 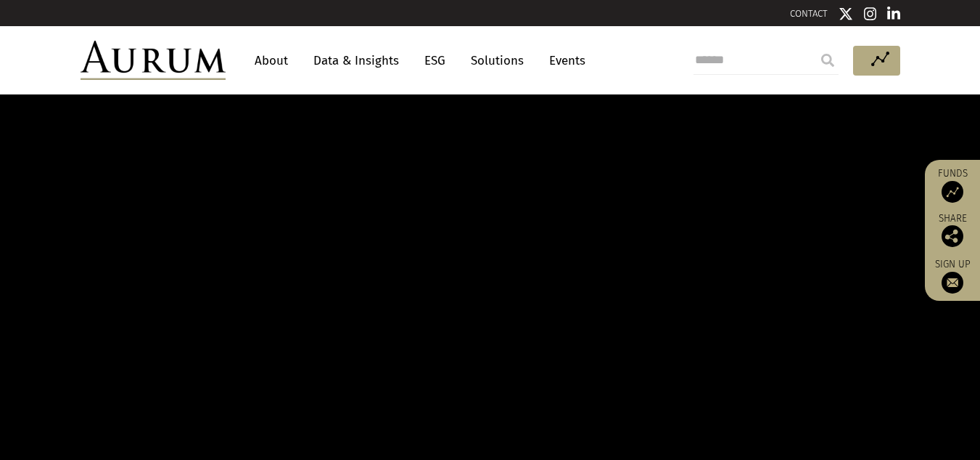 What do you see at coordinates (953, 275) in the screenshot?
I see `a: Sign up` at bounding box center [953, 275].